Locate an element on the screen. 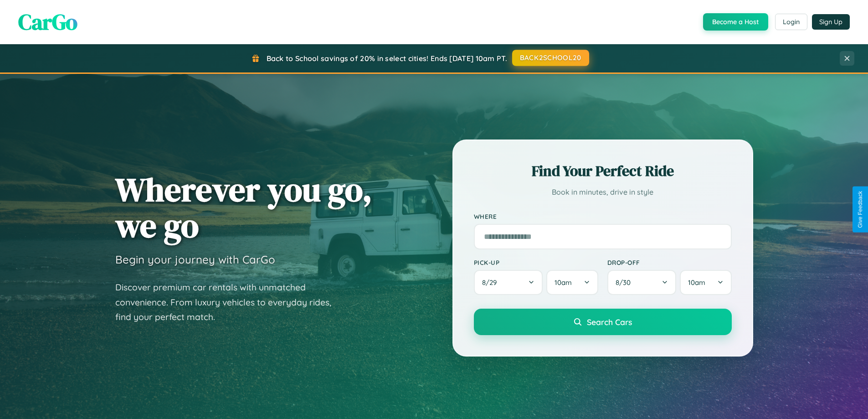  label: Drop-off is located at coordinates (669, 262).